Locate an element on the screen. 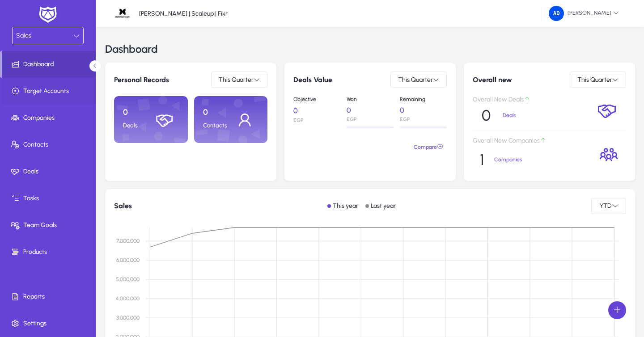 The height and width of the screenshot is (337, 644). h6: Overall new is located at coordinates (493, 80).